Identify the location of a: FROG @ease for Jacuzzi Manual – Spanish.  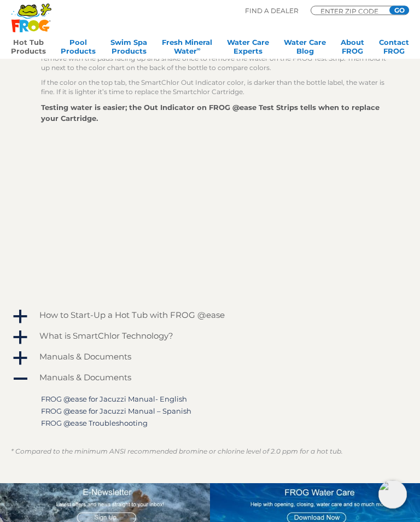
(116, 412).